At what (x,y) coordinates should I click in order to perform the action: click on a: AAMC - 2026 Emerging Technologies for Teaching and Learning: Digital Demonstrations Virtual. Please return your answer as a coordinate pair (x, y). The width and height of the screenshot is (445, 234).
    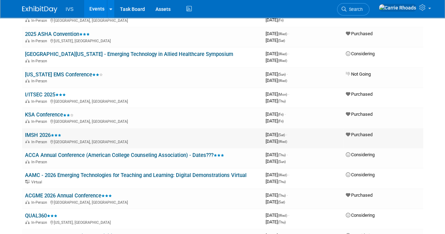
    Looking at the image, I should click on (136, 175).